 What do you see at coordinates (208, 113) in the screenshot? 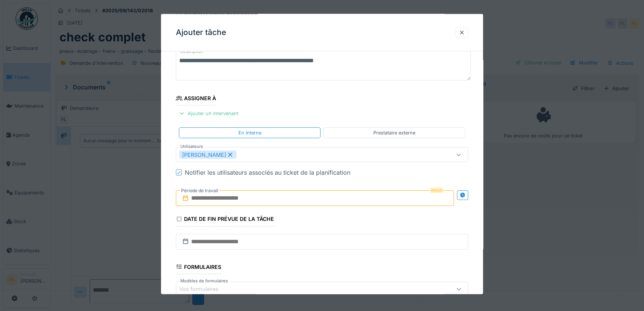
I see `div: Ajouter un intervenant` at bounding box center [208, 113].